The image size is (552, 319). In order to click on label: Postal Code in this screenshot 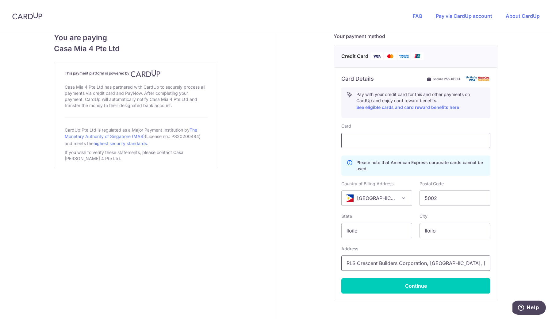, I will do `click(431, 184)`.